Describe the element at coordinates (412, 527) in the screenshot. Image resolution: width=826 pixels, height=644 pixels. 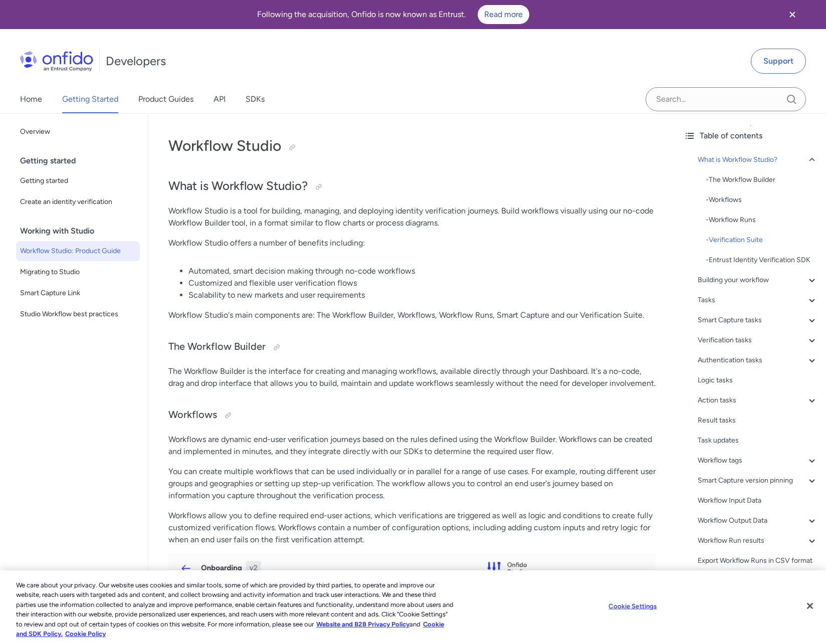
I see `p: Workflows allow you to define required end-user actions, which verifications are triggered as wel...` at that location.